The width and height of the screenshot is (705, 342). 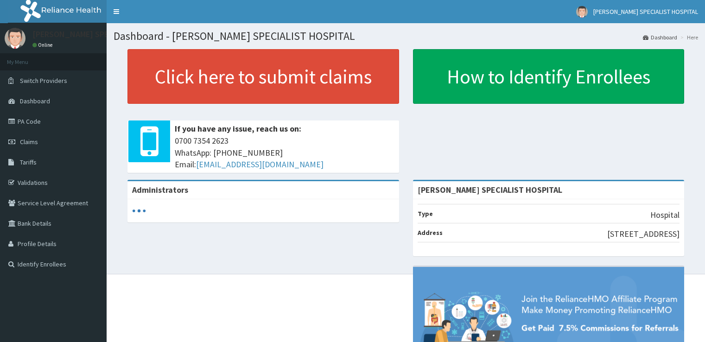 I want to click on span: Tariffs, so click(x=28, y=162).